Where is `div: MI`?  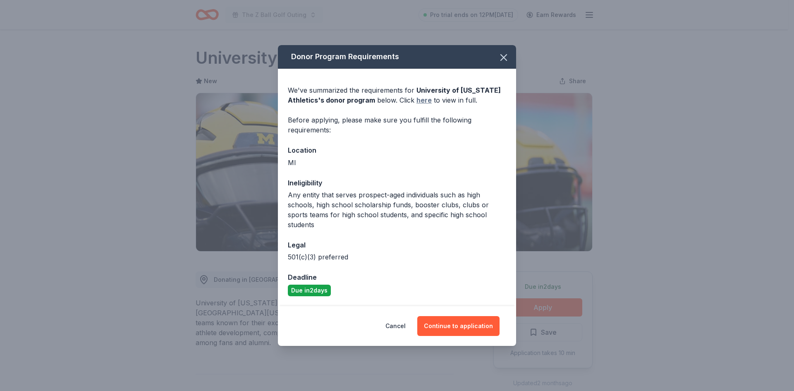
div: MI is located at coordinates (397, 163).